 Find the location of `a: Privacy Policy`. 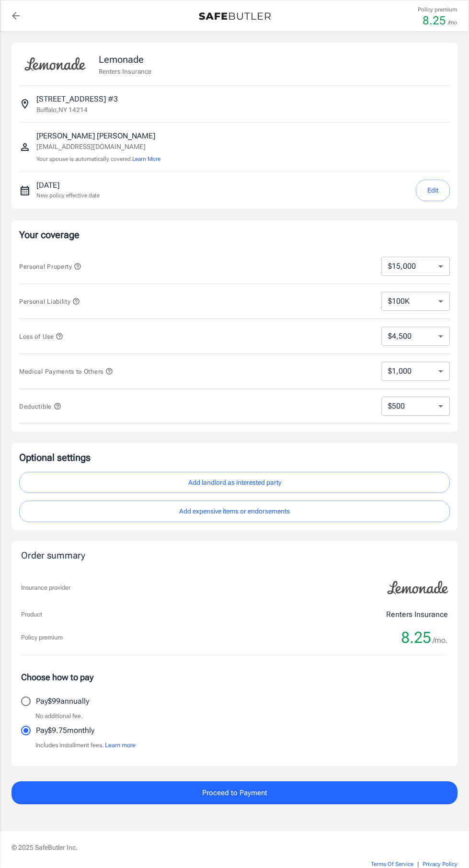

a: Privacy Policy is located at coordinates (440, 864).